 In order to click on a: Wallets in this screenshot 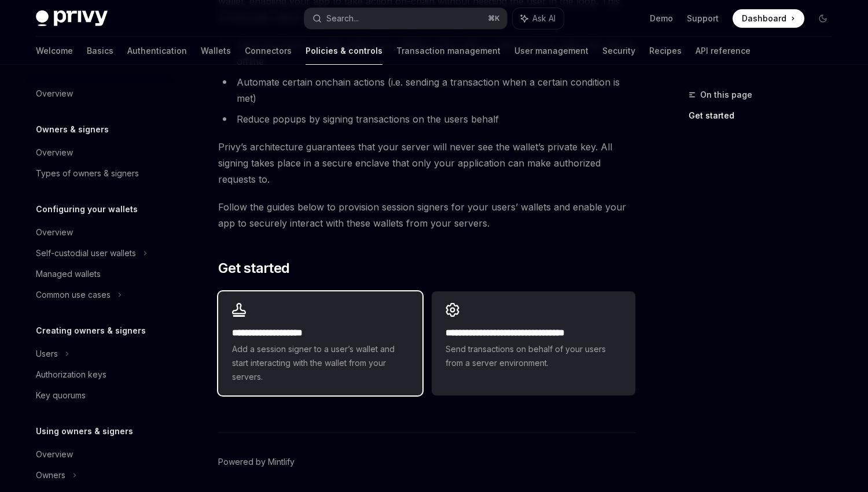, I will do `click(215, 51)`.